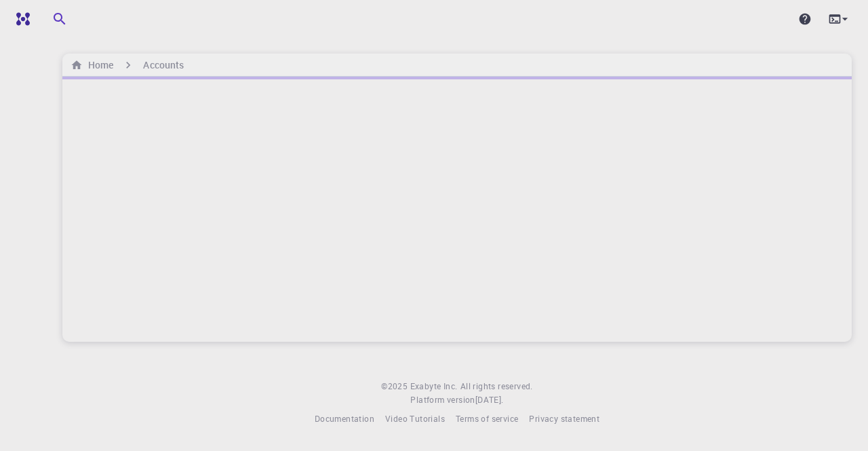 The image size is (868, 451). What do you see at coordinates (497, 387) in the screenshot?
I see `span: All rights reserved.` at bounding box center [497, 387].